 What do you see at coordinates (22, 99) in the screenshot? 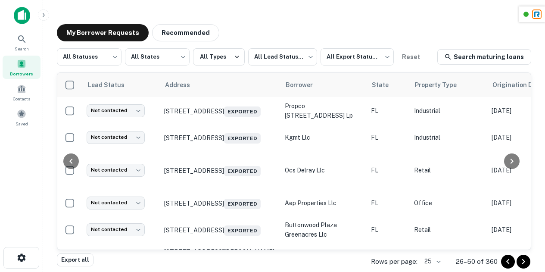
I see `span: Contacts` at bounding box center [22, 99].